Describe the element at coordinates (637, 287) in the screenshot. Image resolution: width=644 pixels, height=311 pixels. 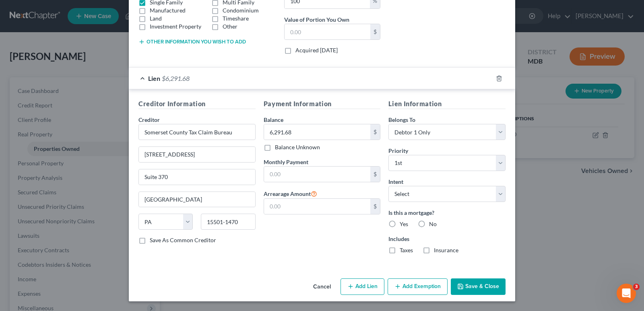
I see `span: 3` at that location.